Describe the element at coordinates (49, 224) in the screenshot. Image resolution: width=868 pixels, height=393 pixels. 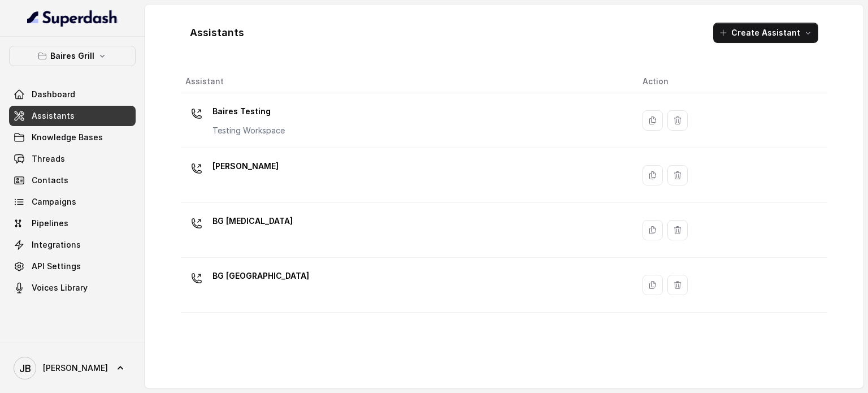
I see `span: Pipelines` at that location.